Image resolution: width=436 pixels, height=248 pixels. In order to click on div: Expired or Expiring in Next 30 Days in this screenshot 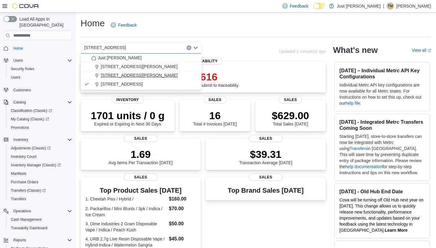, I will do `click(128, 118)`.